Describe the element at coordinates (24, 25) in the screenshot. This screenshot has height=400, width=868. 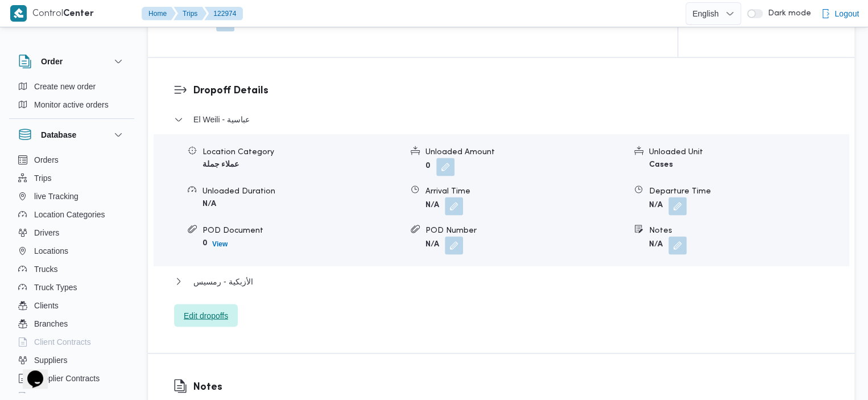
I see `button: $i18n('chat', 'chat_widget')` at that location.